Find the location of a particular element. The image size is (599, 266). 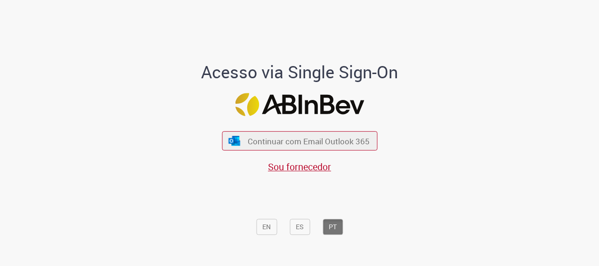

img: ícone Azure/Microsoft 360 is located at coordinates (235, 140).